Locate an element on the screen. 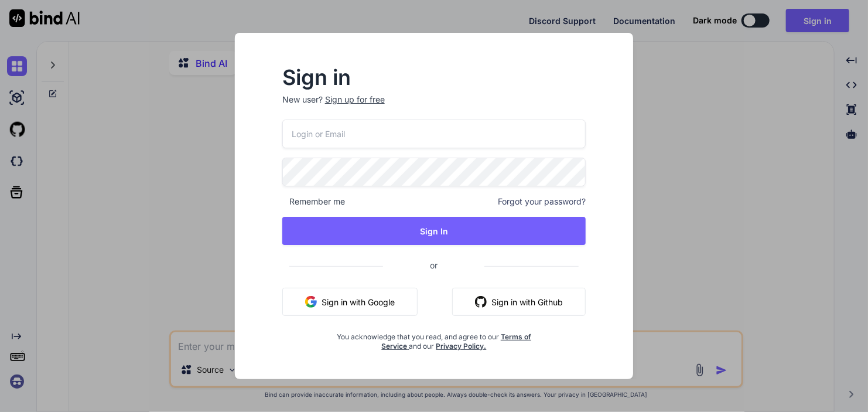  p: New user? is located at coordinates (434, 106).